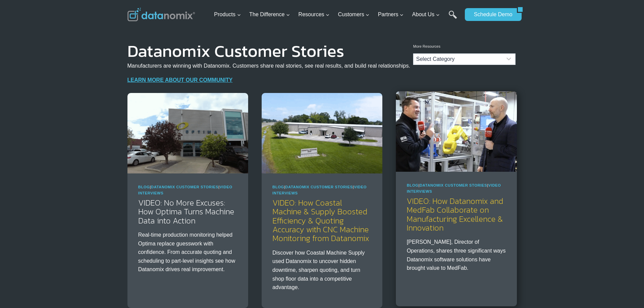  Describe the element at coordinates (456, 131) in the screenshot. I see `a: Medfab Partners on G-Code Cloud Development` at that location.